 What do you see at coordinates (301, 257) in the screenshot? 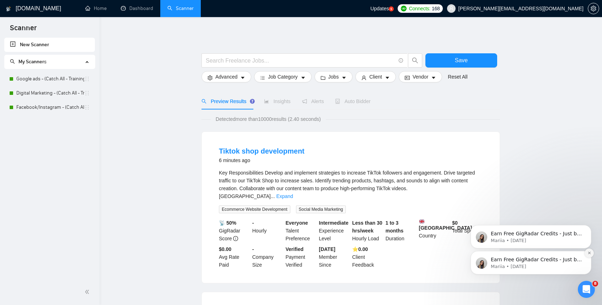
I see `div: Payment Verified` at bounding box center [301, 257].